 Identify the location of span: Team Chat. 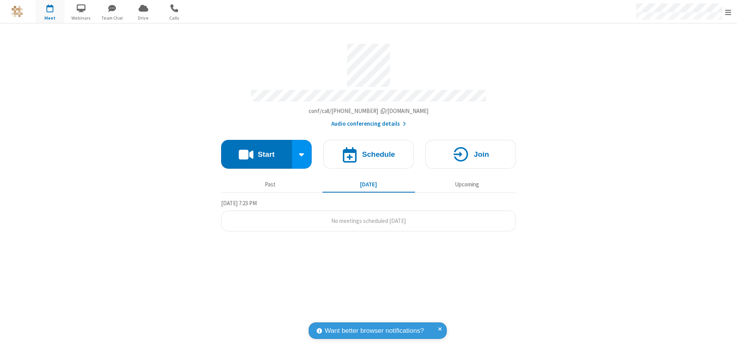
(112, 18).